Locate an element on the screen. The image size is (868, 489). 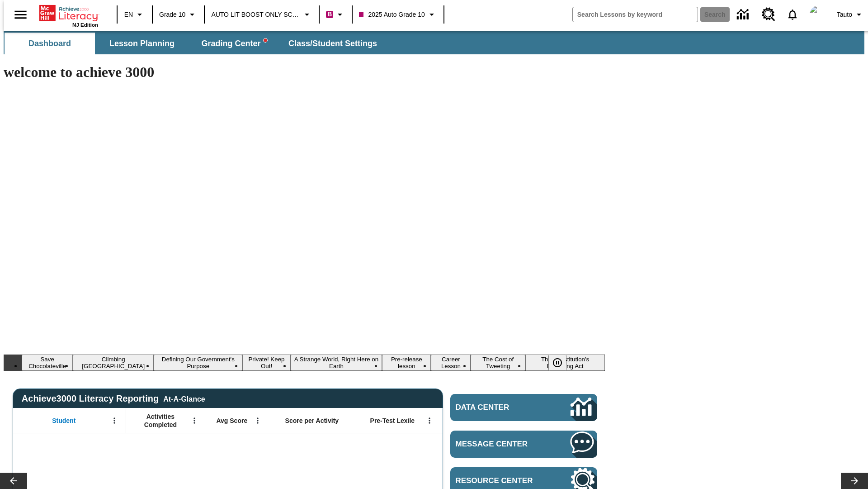
button: Lesson carousel, Next is located at coordinates (854, 481).